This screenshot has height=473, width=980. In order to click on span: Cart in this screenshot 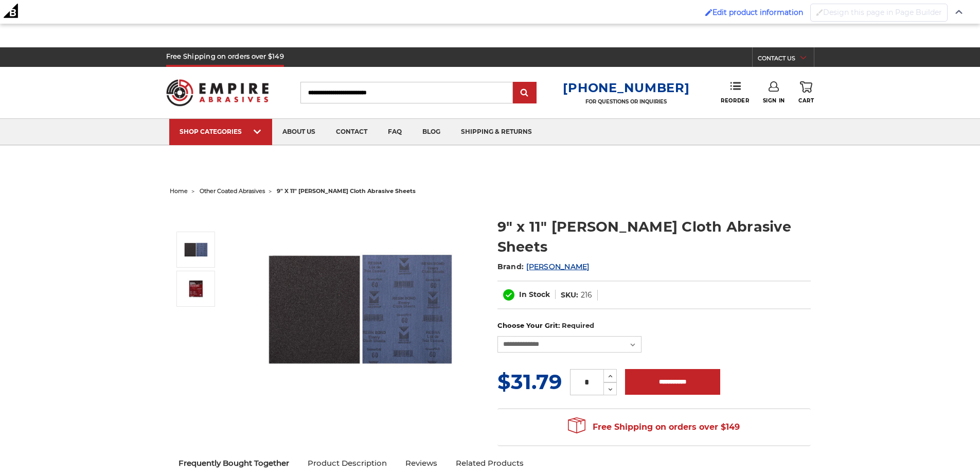, I will do `click(806, 101)`.